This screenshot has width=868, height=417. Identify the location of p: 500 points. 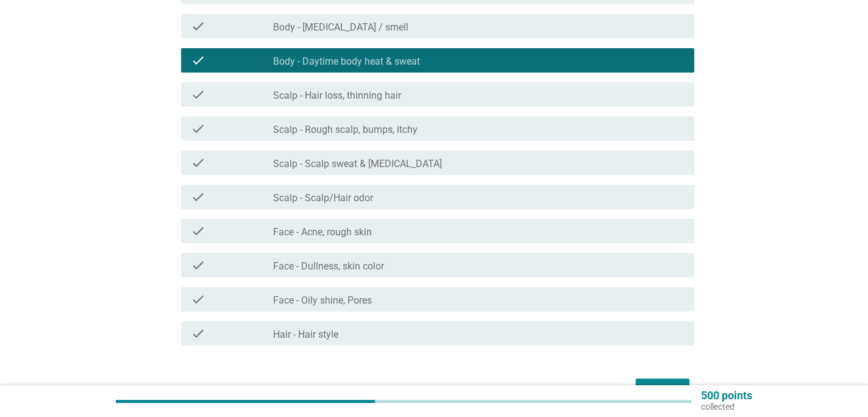
(727, 396).